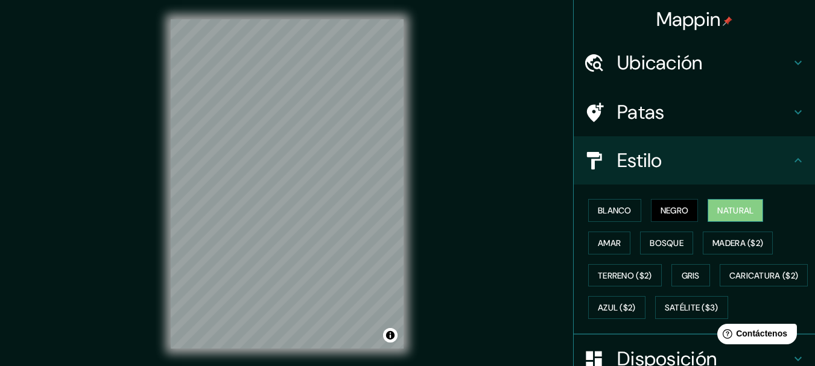 This screenshot has height=366, width=815. Describe the element at coordinates (691, 308) in the screenshot. I see `font: Satélite ($3)` at that location.